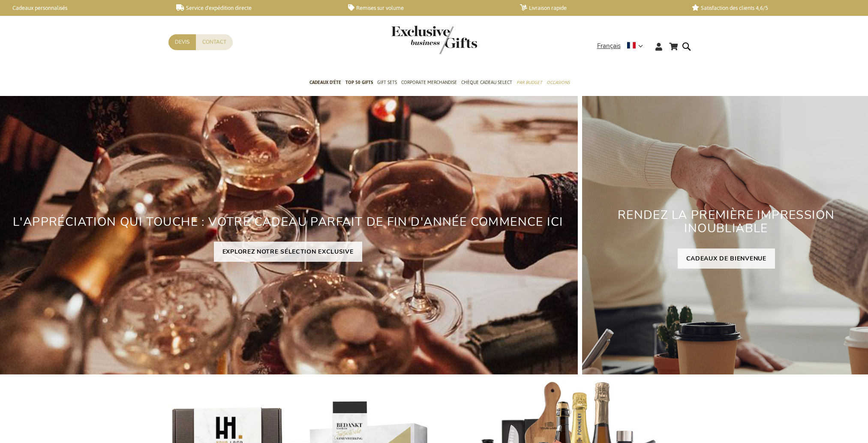 This screenshot has width=868, height=443. I want to click on a: store logo, so click(413, 40).